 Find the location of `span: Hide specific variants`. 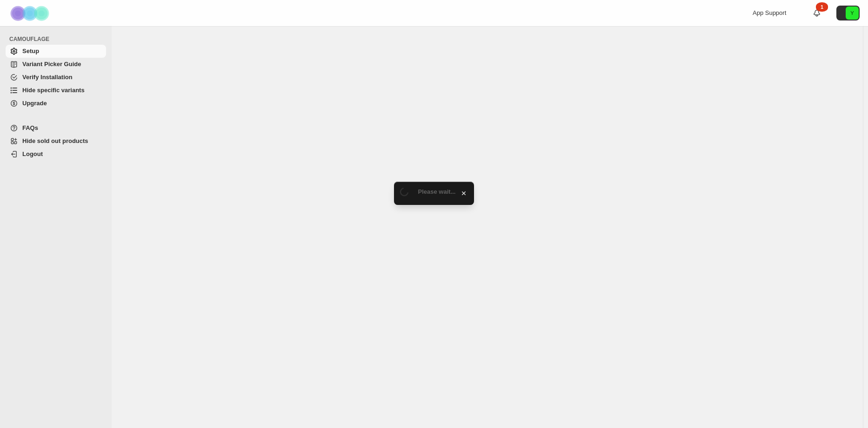

span: Hide specific variants is located at coordinates (54, 89).